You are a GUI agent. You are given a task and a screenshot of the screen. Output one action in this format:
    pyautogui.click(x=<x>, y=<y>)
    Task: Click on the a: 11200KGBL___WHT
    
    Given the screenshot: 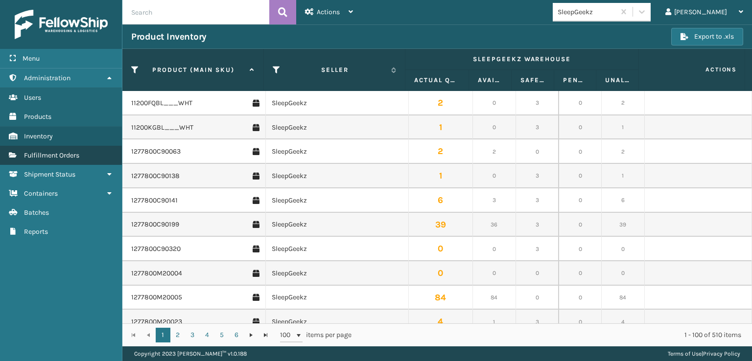 What is the action you would take?
    pyautogui.click(x=162, y=128)
    